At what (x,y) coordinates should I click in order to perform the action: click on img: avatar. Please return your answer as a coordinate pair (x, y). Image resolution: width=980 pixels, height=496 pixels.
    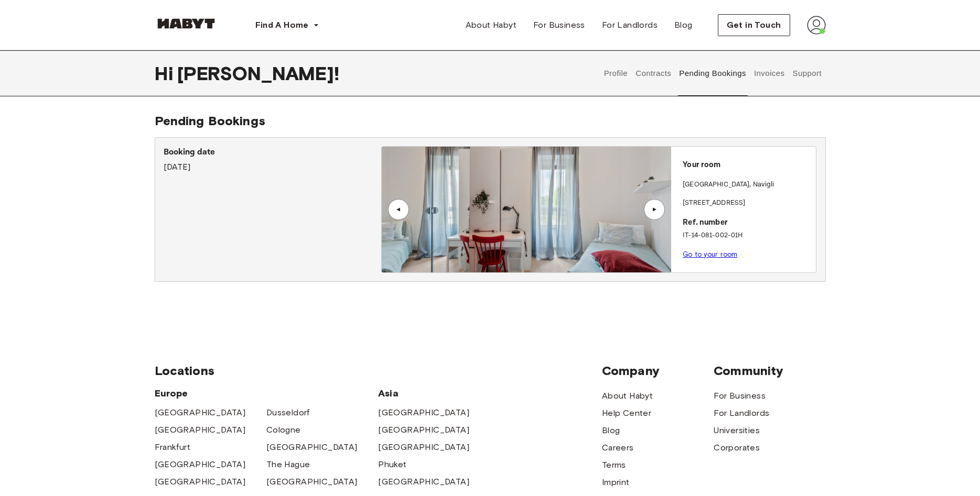
    Looking at the image, I should click on (817, 25).